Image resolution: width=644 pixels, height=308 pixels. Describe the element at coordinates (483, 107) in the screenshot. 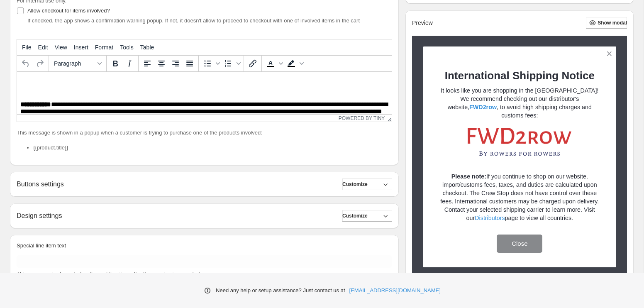

I see `strong: FWD2row` at that location.